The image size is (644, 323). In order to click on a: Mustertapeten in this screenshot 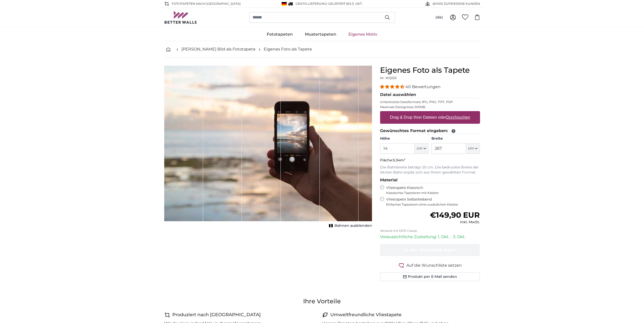, I will do `click(321, 34)`.